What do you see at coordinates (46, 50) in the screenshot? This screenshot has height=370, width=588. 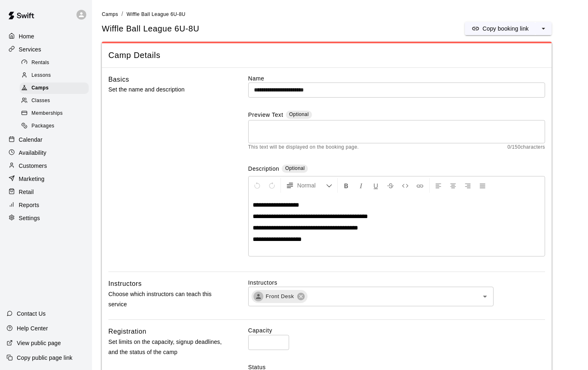 I see `div: Services` at bounding box center [46, 50].